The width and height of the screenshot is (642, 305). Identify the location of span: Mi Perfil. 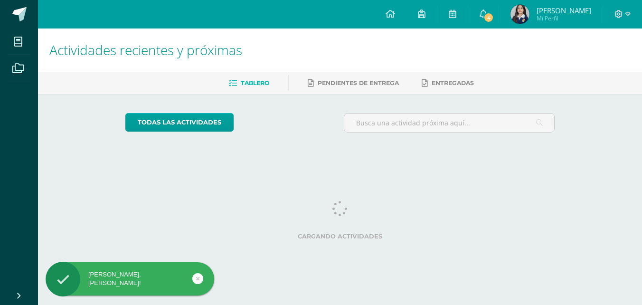
(564, 18).